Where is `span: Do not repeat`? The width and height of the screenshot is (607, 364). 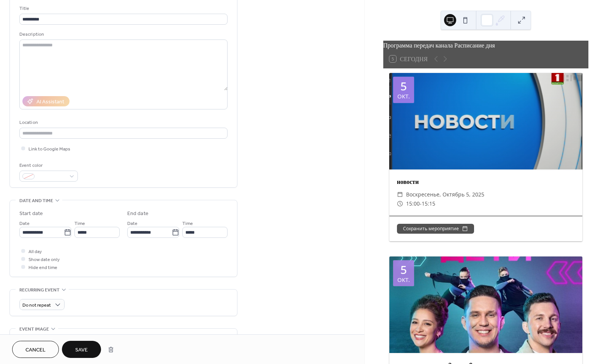 span: Do not repeat is located at coordinates (37, 305).